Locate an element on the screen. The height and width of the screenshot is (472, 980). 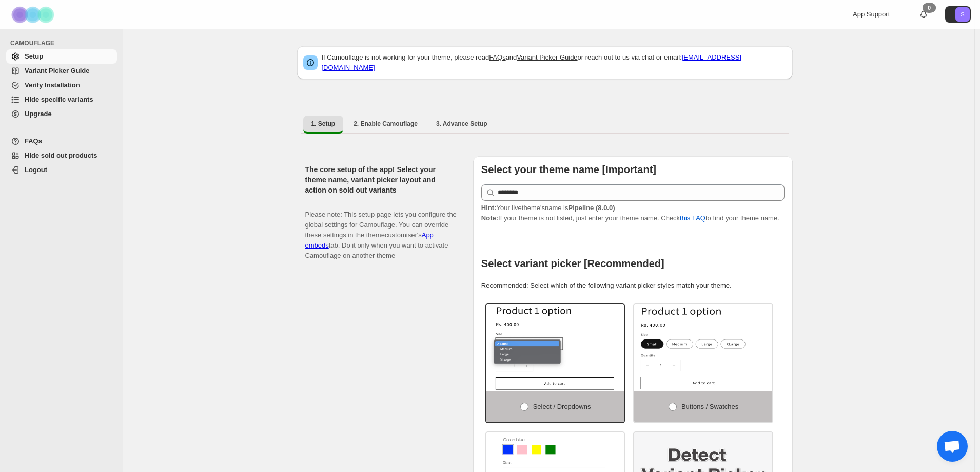
span: Variant Picker Guide is located at coordinates (57, 70).